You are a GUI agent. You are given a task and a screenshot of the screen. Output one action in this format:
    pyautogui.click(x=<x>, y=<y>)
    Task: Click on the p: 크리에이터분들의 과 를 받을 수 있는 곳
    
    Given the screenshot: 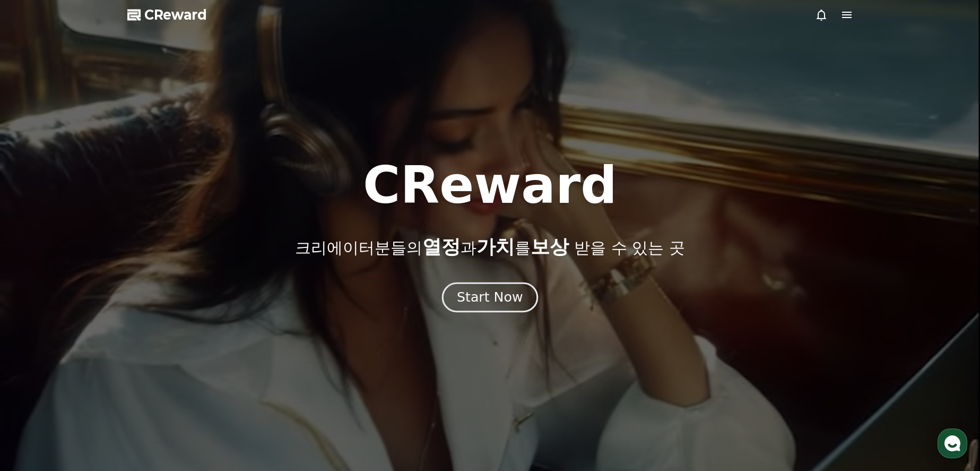 What is the action you would take?
    pyautogui.click(x=490, y=247)
    